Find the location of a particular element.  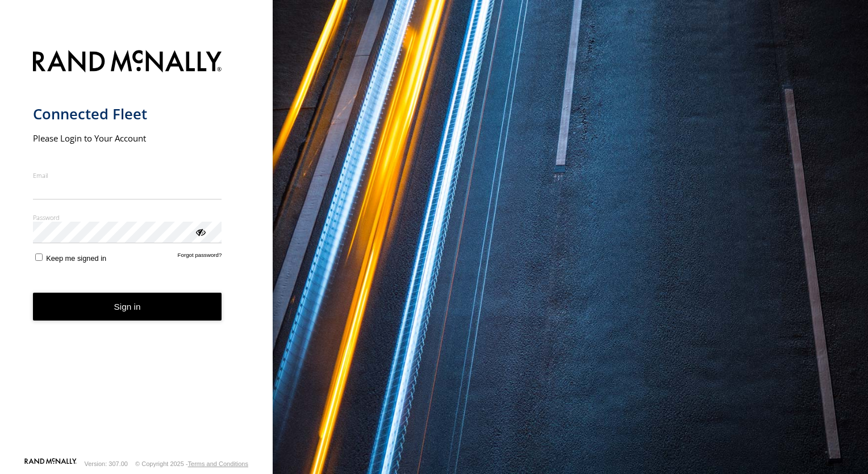

span: Keep me signed in is located at coordinates (76, 258).